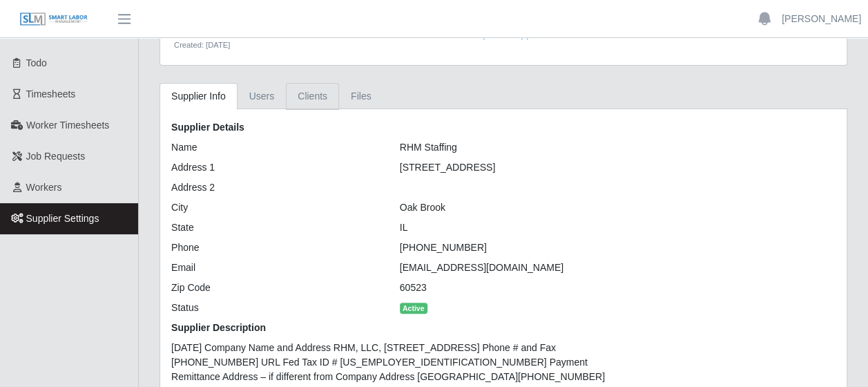 This screenshot has width=868, height=387. I want to click on span: Todo, so click(36, 63).